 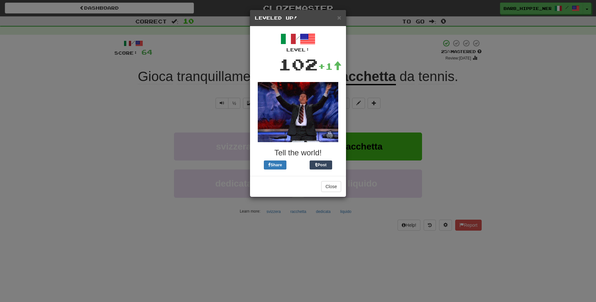 What do you see at coordinates (298, 64) in the screenshot?
I see `div: 102` at bounding box center [298, 64].